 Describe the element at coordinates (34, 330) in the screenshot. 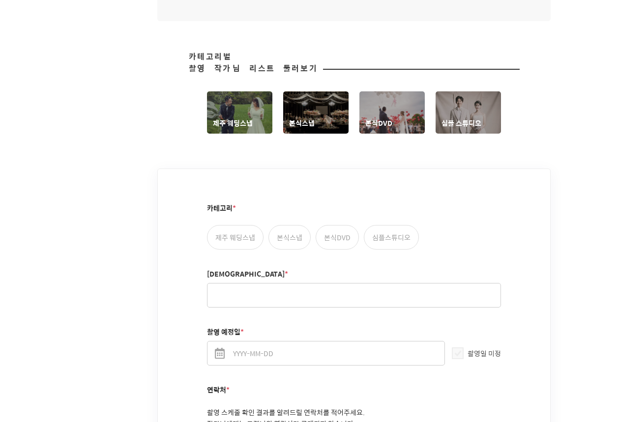

I see `span: 홈` at that location.